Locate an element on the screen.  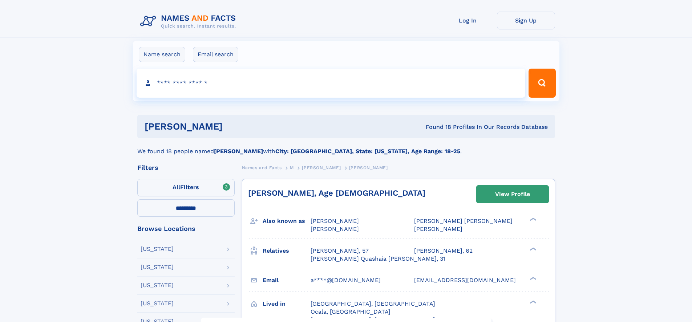
label: Name search is located at coordinates (162, 54).